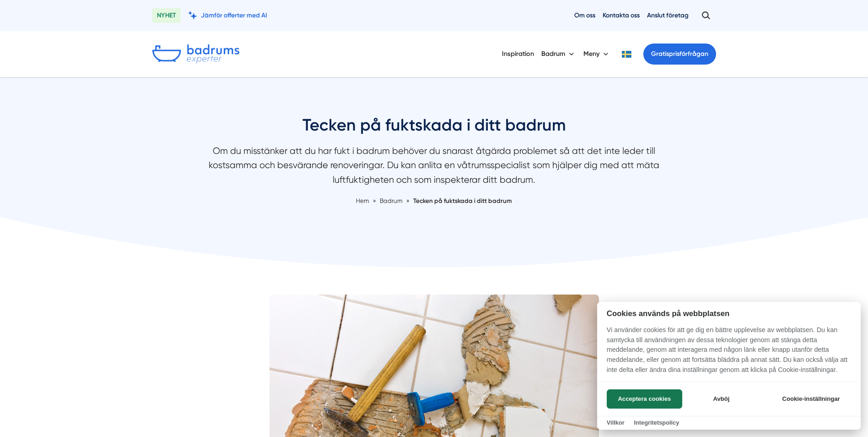 The width and height of the screenshot is (868, 437). I want to click on button: Acceptera cookies, so click(644, 399).